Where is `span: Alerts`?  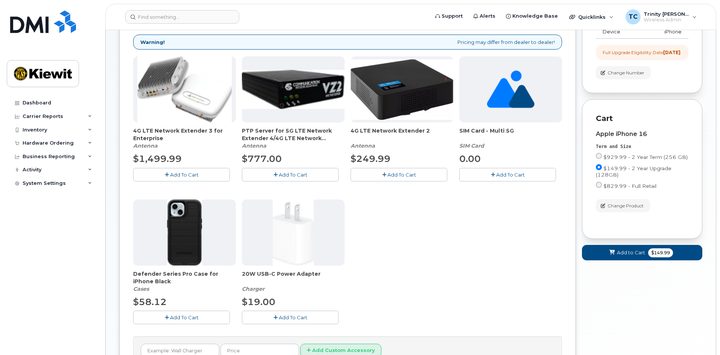 span: Alerts is located at coordinates (488, 16).